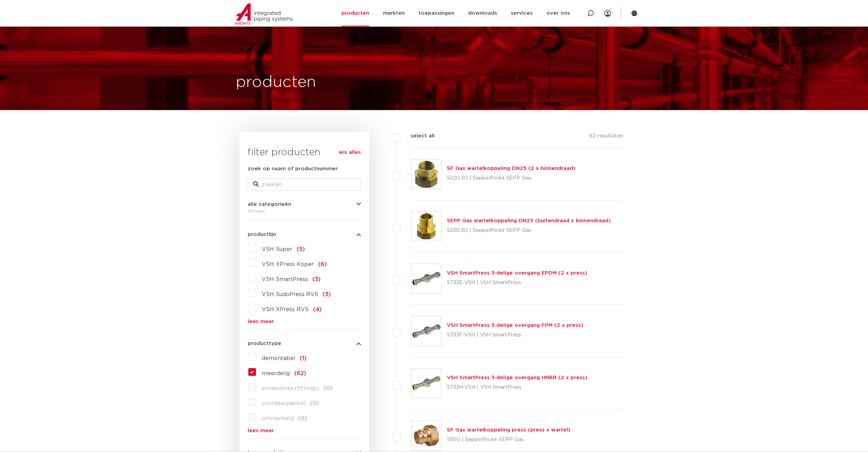 This screenshot has width=868, height=452. What do you see at coordinates (426, 331) in the screenshot?
I see `img: Thumbnail for VSH SmartPress 3-delige overgang FPM (2 x press)` at bounding box center [426, 331].